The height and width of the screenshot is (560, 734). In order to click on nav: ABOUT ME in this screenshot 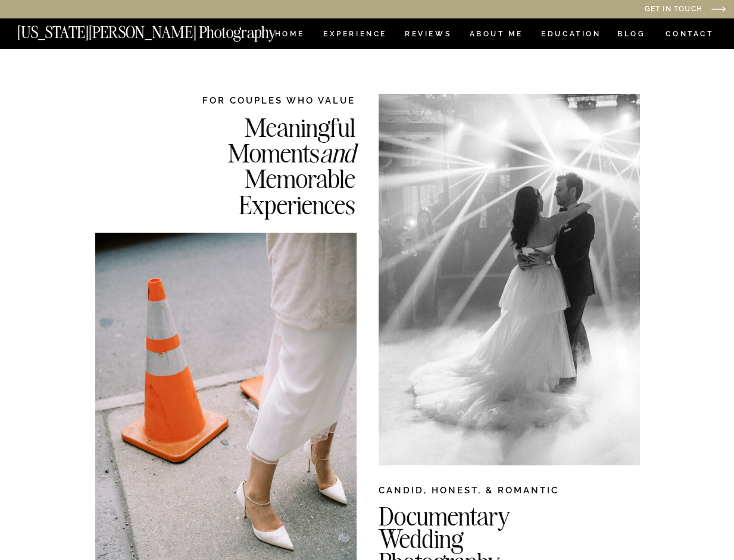, I will do `click(496, 35)`.